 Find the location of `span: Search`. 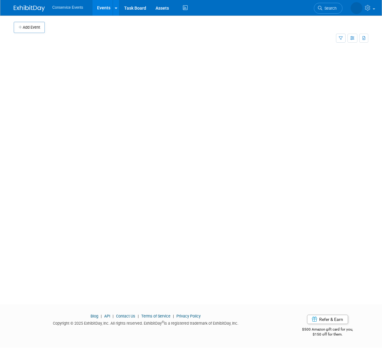

span: Search is located at coordinates (330, 8).